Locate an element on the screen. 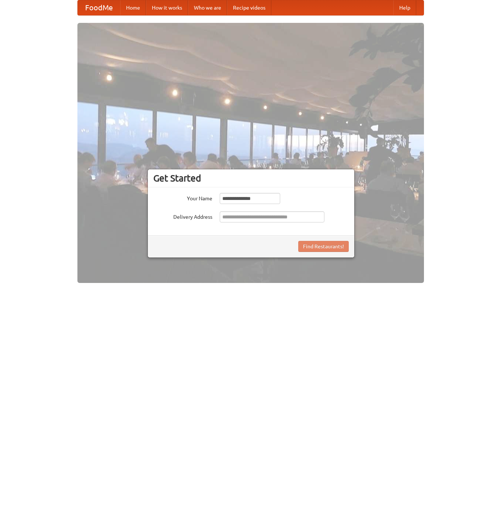 The height and width of the screenshot is (522, 501). label: Your Name is located at coordinates (183, 197).